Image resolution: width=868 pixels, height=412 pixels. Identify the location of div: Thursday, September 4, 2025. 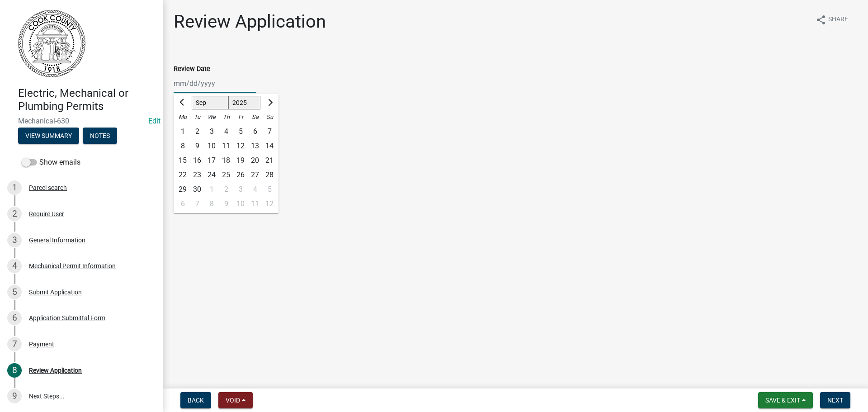
(226, 131).